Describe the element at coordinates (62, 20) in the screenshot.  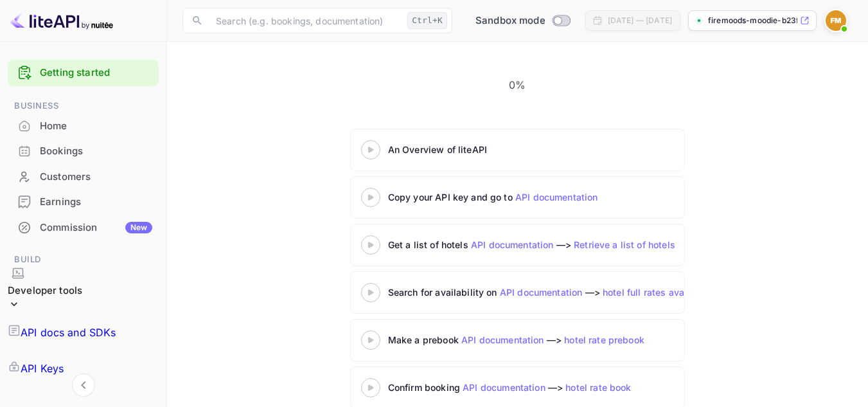
I see `img: LiteAPI logo` at that location.